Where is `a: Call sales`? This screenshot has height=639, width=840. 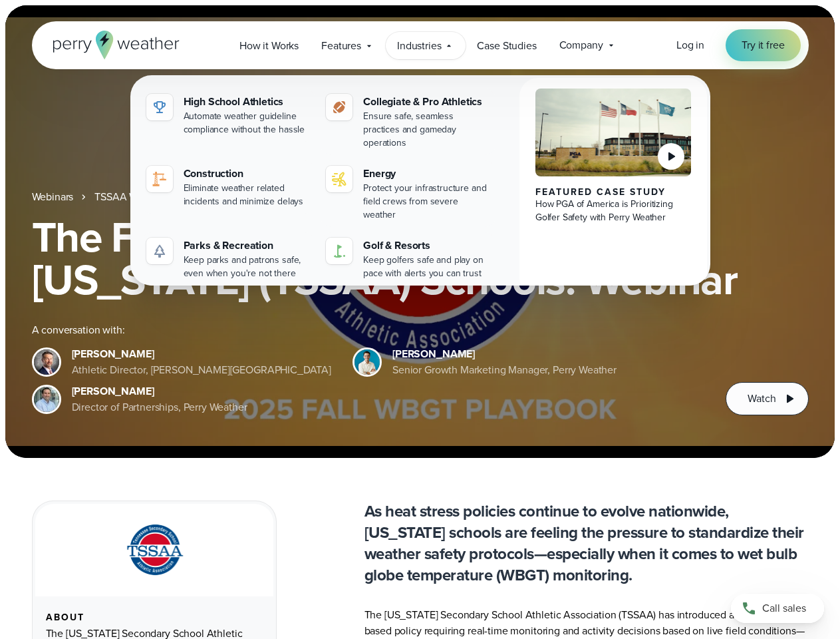 a: Call sales is located at coordinates (778, 608).